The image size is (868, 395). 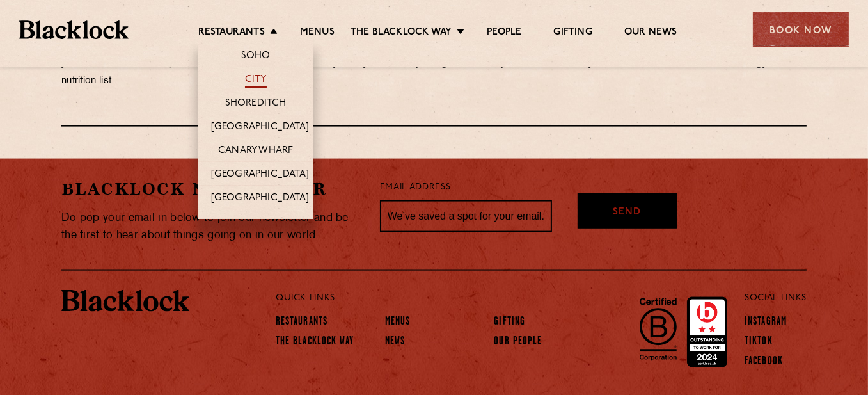 I want to click on input: We’ve saved a spot for your email..., so click(x=466, y=217).